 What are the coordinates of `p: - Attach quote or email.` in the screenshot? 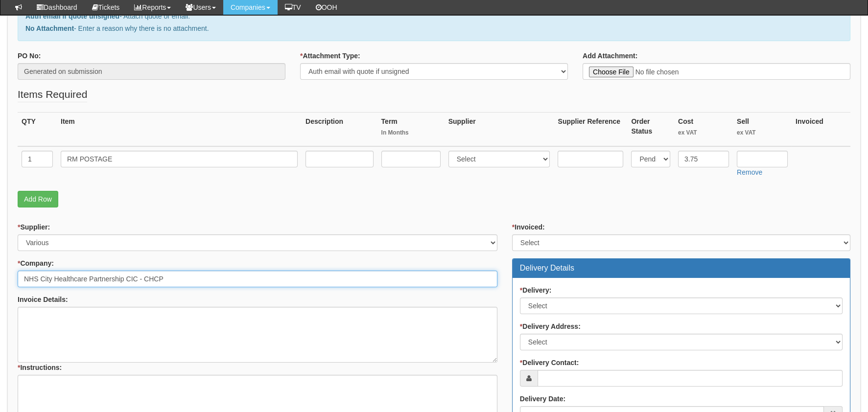 It's located at (434, 16).